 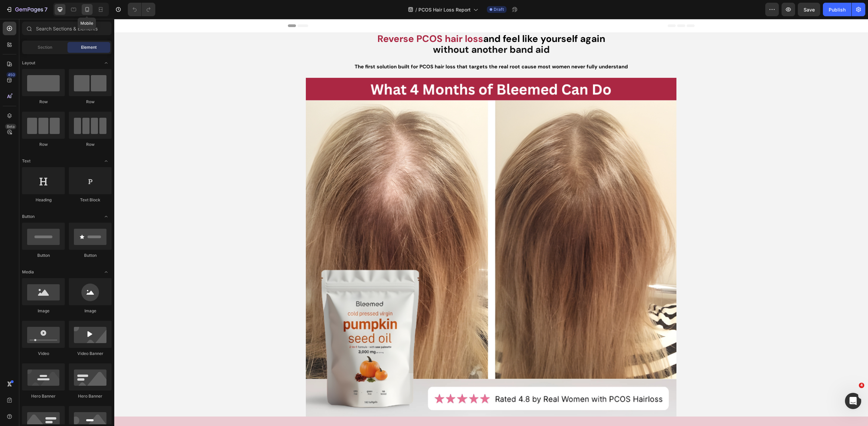 I want to click on span: Button, so click(x=28, y=217).